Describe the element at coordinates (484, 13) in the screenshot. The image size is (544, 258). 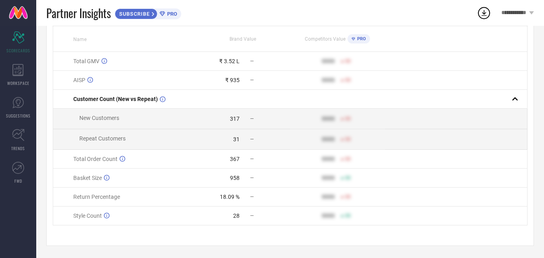
I see `div: Open download list` at that location.